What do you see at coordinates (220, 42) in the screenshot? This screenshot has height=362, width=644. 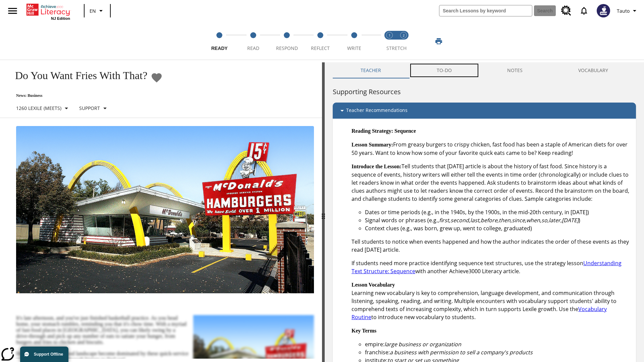 I see `button: Ready step 1 of 5` at bounding box center [220, 42].